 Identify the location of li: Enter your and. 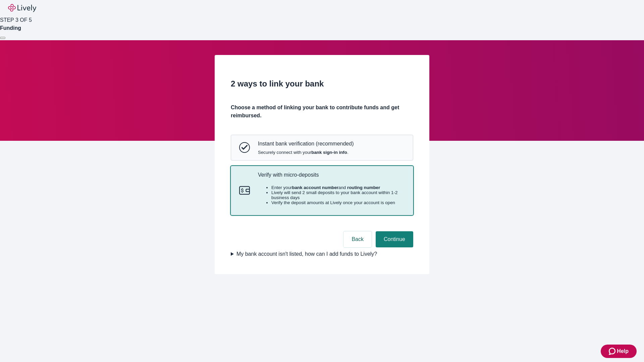
(338, 187).